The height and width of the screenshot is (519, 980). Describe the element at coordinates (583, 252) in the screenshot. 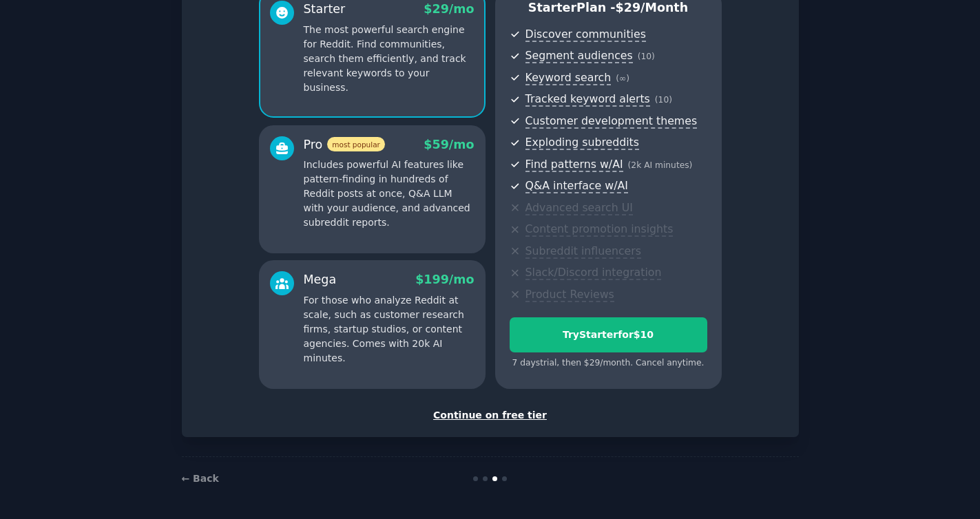

I see `span: Subreddit influencers` at that location.